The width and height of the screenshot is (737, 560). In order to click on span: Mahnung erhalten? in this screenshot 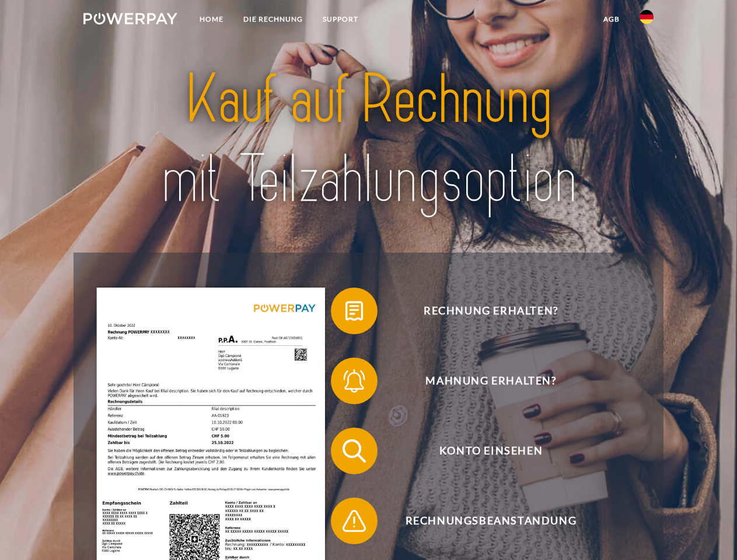, I will do `click(490, 381)`.